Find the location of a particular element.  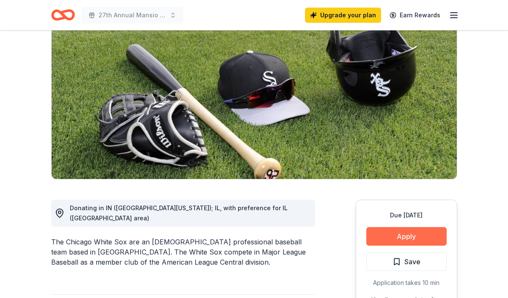

img: Image for Chicago White Sox is located at coordinates (254, 98).